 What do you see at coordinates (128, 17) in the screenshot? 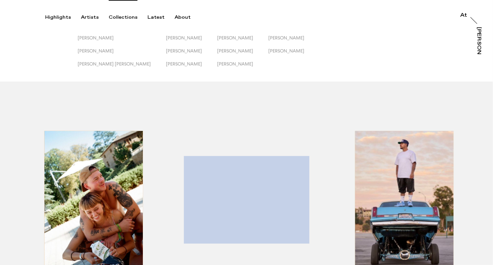
I see `button: Collections` at bounding box center [128, 17].